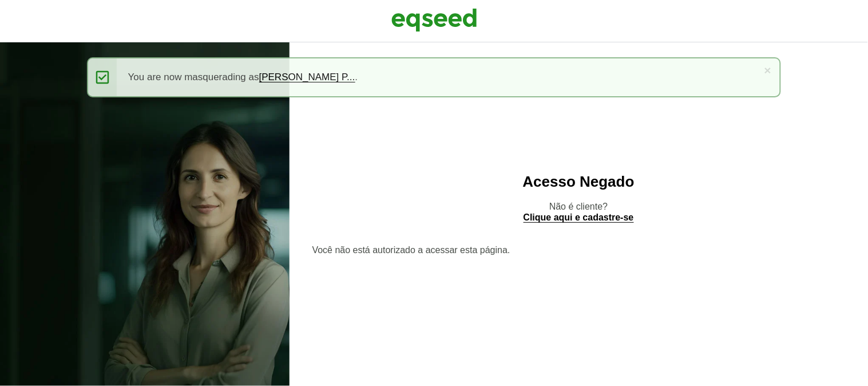  What do you see at coordinates (578, 218) in the screenshot?
I see `a: Clique aqui e cadastre-se` at bounding box center [578, 218].